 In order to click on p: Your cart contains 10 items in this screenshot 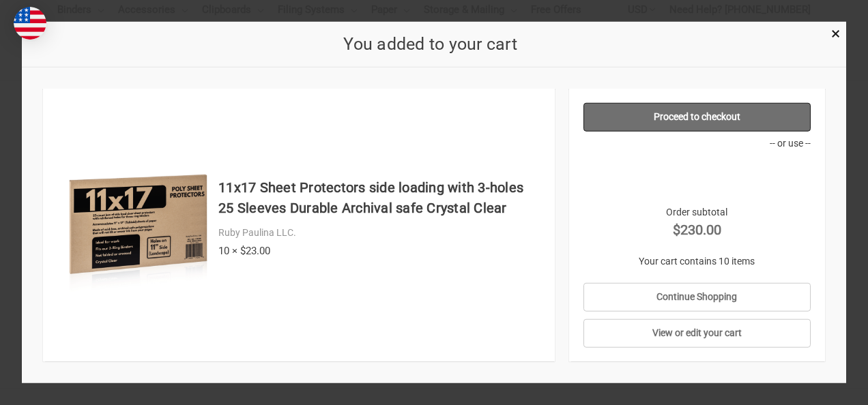, I will do `click(697, 261)`.